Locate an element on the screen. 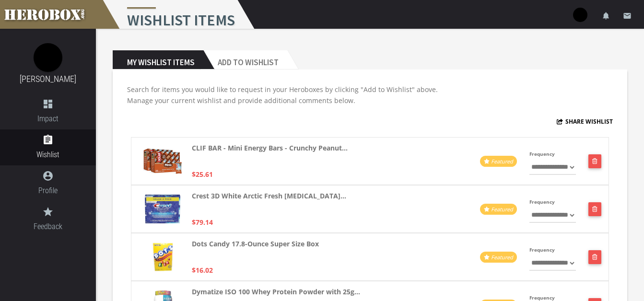 This screenshot has width=644, height=301. h2: Add to Wishlist is located at coordinates (245, 60).